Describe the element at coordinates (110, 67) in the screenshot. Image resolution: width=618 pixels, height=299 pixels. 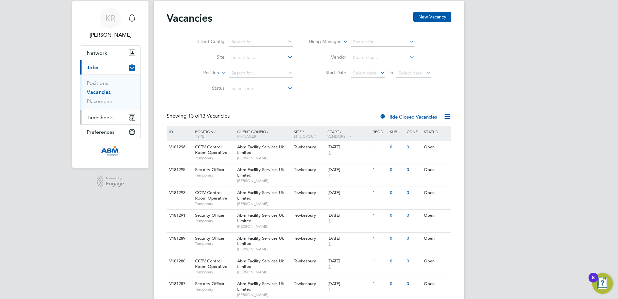
I see `button: Jobs` at that location.